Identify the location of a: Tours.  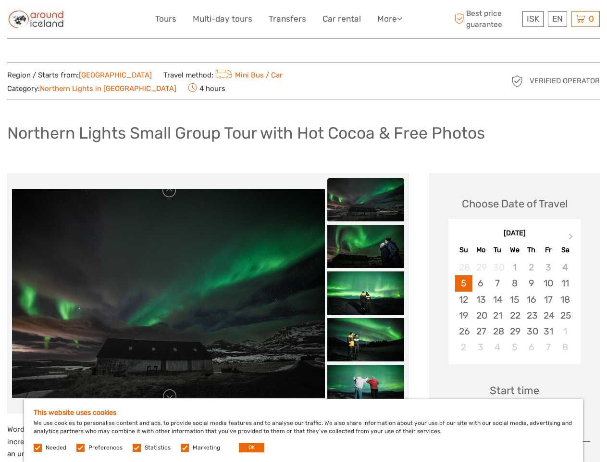
(166, 19).